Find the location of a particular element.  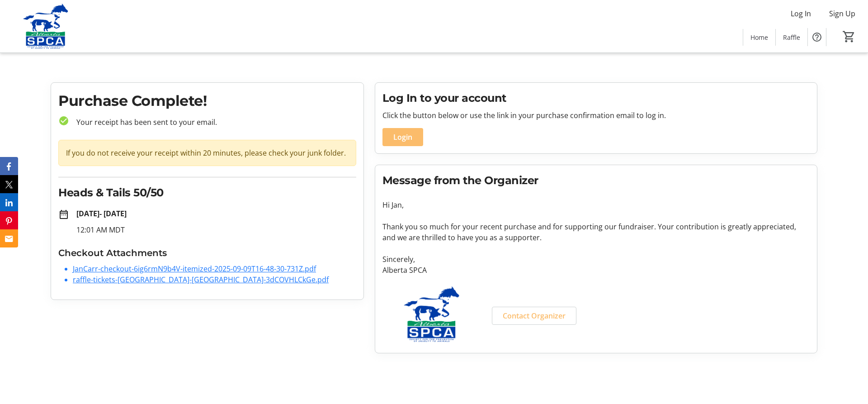

button: Login is located at coordinates (403, 137).